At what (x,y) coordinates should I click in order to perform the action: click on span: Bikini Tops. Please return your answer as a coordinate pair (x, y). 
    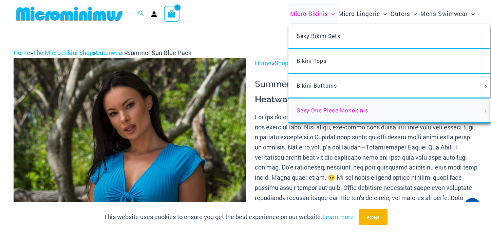
    Looking at the image, I should click on (311, 60).